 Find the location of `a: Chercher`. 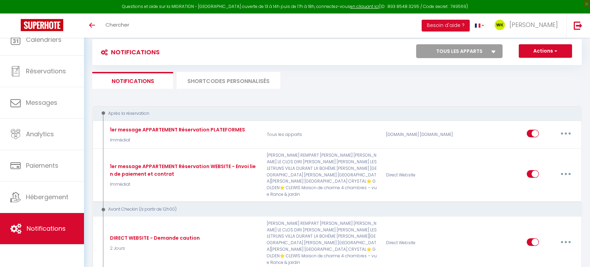

a: Chercher is located at coordinates (117, 26).